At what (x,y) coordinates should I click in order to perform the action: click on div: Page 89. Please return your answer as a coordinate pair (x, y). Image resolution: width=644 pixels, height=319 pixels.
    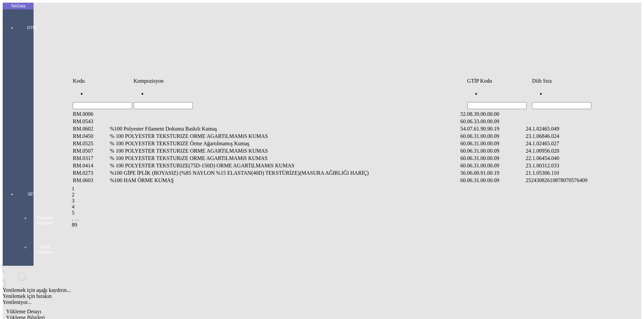
    Looking at the image, I should click on (352, 225).